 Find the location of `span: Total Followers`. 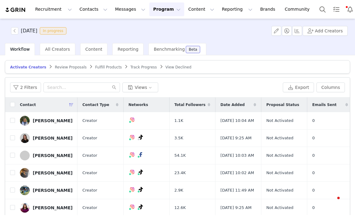

span: Total Followers is located at coordinates (190, 105).